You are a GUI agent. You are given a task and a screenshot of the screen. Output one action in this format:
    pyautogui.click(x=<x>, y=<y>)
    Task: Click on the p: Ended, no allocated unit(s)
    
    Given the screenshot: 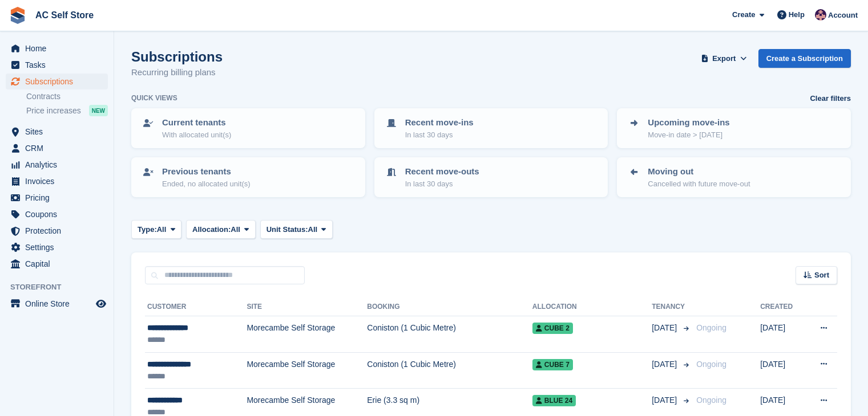 What is the action you would take?
    pyautogui.click(x=206, y=184)
    